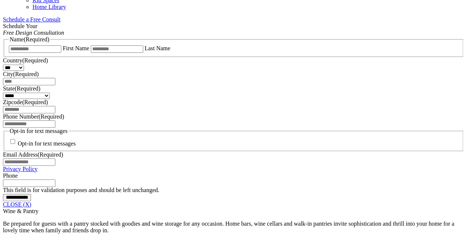  What do you see at coordinates (34, 116) in the screenshot?
I see `label: Phone Number` at bounding box center [34, 116].